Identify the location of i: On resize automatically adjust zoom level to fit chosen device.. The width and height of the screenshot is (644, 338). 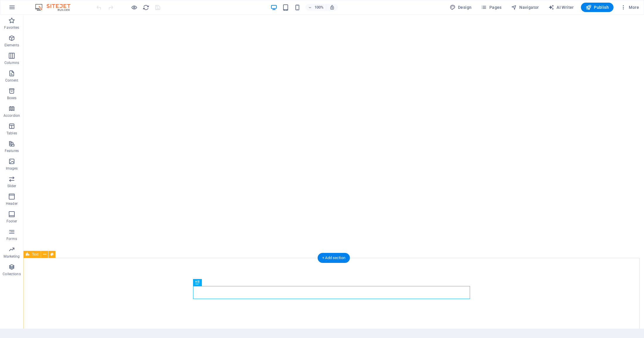
(332, 7).